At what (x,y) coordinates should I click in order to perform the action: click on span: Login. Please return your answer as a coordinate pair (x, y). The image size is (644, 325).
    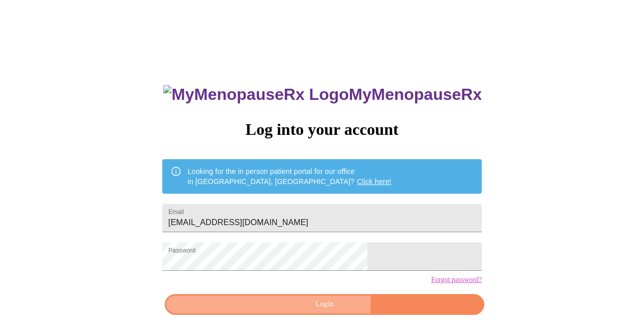
    Looking at the image, I should click on (324, 304).